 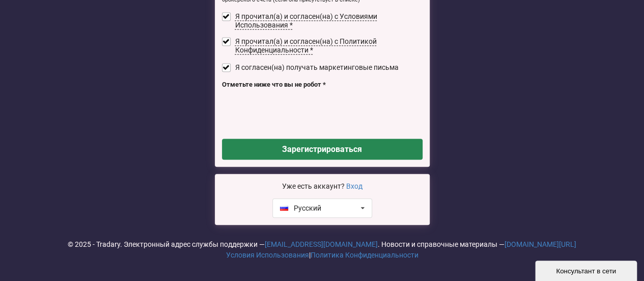 I want to click on a: Политика Конфиденциальности, so click(x=365, y=255).